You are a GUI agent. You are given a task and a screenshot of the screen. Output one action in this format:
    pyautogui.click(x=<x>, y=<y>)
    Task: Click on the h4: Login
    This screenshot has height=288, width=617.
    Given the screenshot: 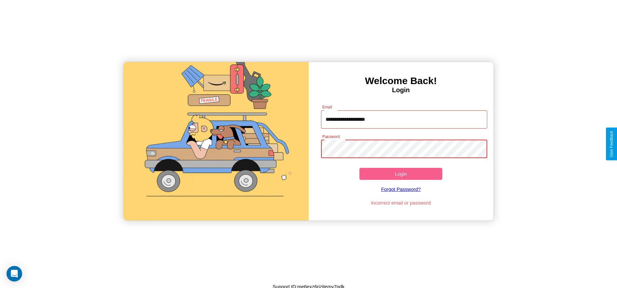 What is the action you would take?
    pyautogui.click(x=401, y=90)
    